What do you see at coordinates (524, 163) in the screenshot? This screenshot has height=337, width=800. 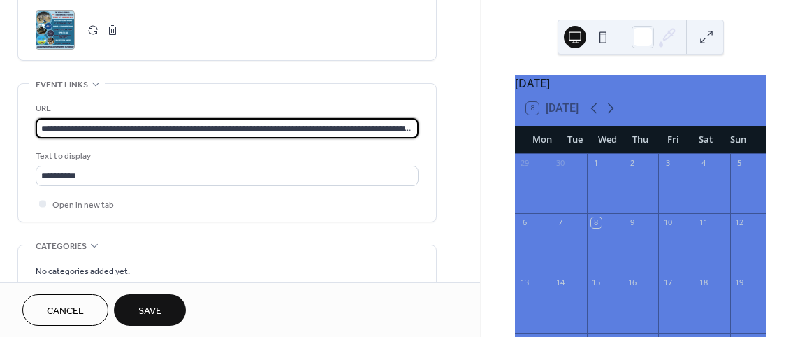 I see `div: 29` at bounding box center [524, 163].